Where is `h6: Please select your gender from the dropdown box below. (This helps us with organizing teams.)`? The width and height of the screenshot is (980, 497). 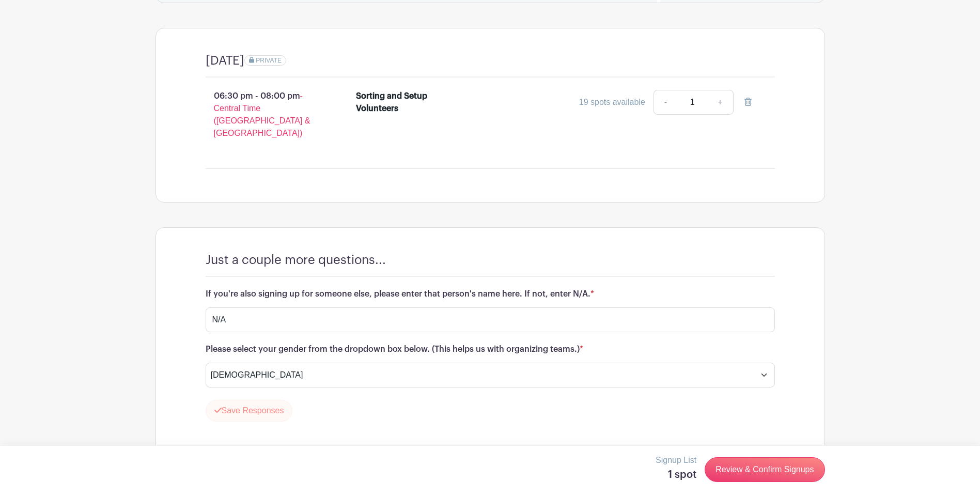 h6: Please select your gender from the dropdown box below. (This helps us with organizing teams.) is located at coordinates (490, 350).